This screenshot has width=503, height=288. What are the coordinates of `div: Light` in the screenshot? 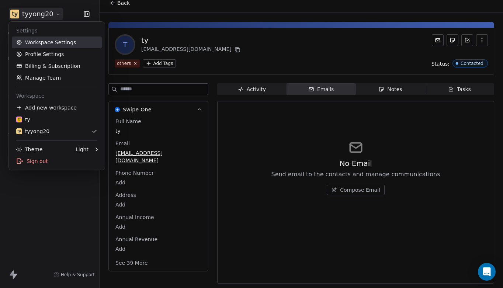 It's located at (82, 149).